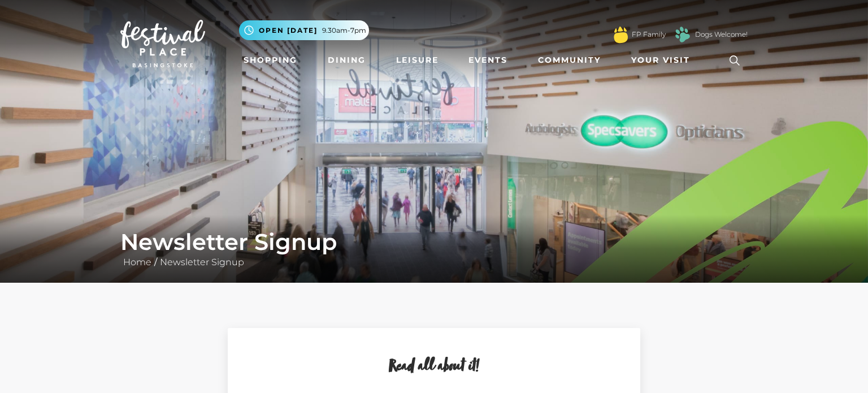  I want to click on span: Your Visit, so click(661, 60).